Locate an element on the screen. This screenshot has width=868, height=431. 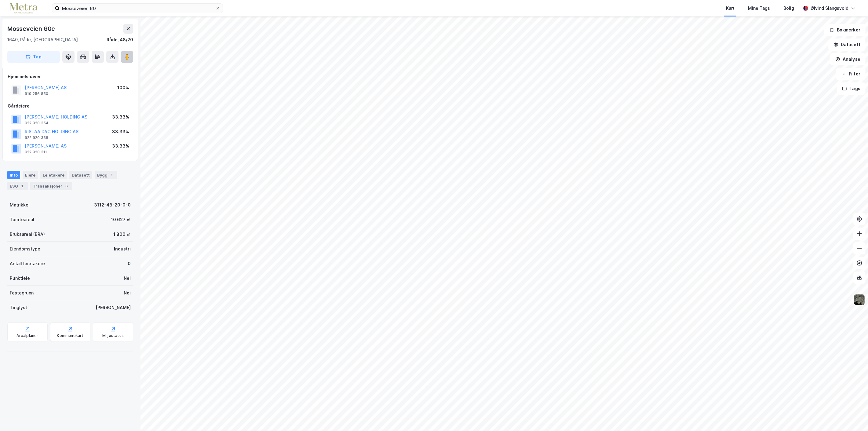
div: Antall leietakere is located at coordinates (27, 263).